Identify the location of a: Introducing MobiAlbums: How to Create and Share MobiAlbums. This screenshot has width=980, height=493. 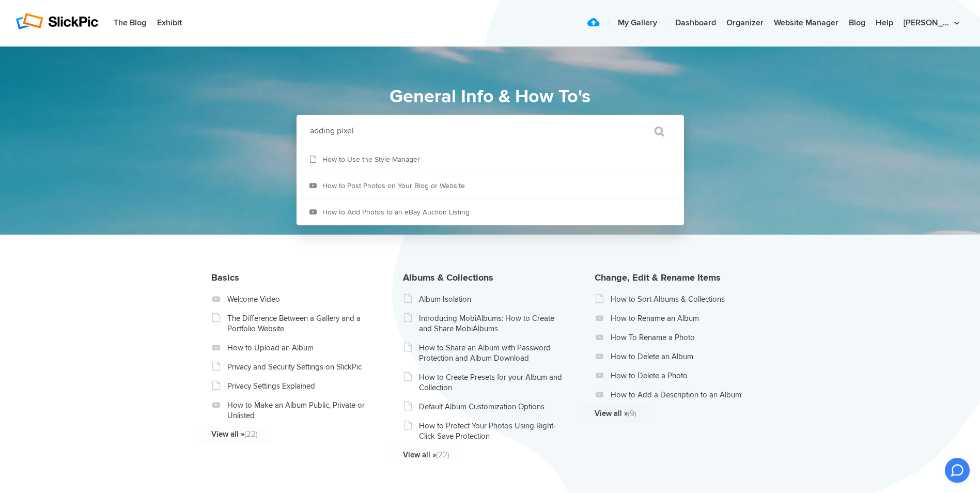
(492, 324).